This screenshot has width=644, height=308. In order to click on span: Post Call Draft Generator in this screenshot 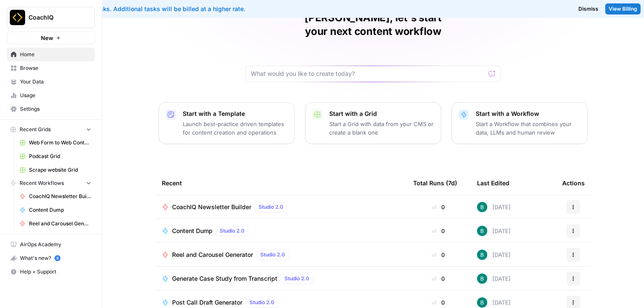, I will do `click(207, 302)`.